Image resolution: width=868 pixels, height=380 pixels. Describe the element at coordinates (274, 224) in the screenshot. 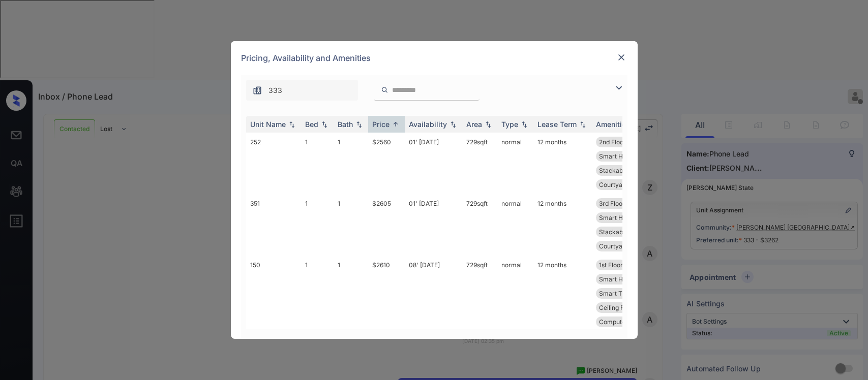

I see `td: 351` at that location.